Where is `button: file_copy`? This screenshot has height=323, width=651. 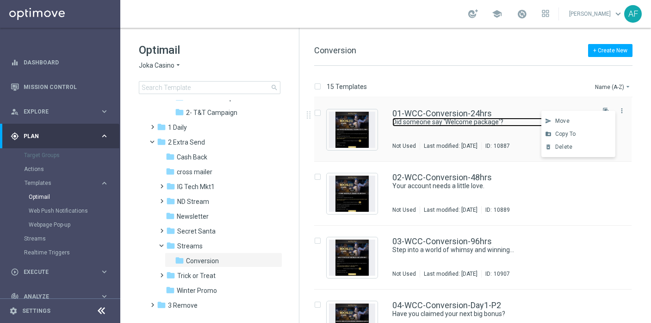
button: file_copy is located at coordinates (606, 111).